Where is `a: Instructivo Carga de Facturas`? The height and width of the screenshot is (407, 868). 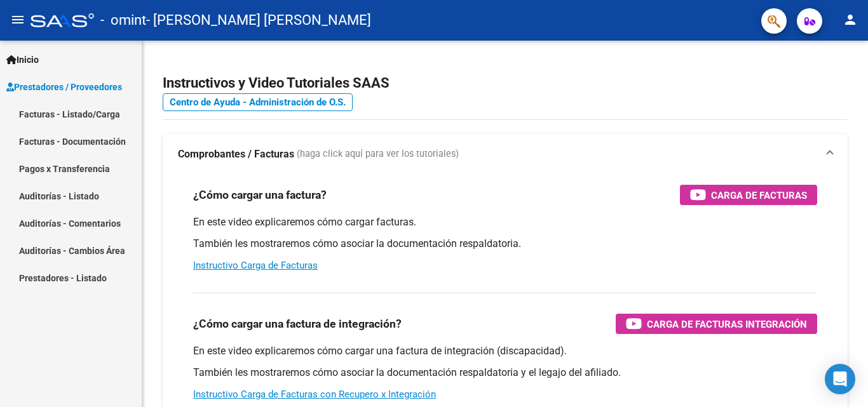
a: Instructivo Carga de Facturas is located at coordinates (255, 266).